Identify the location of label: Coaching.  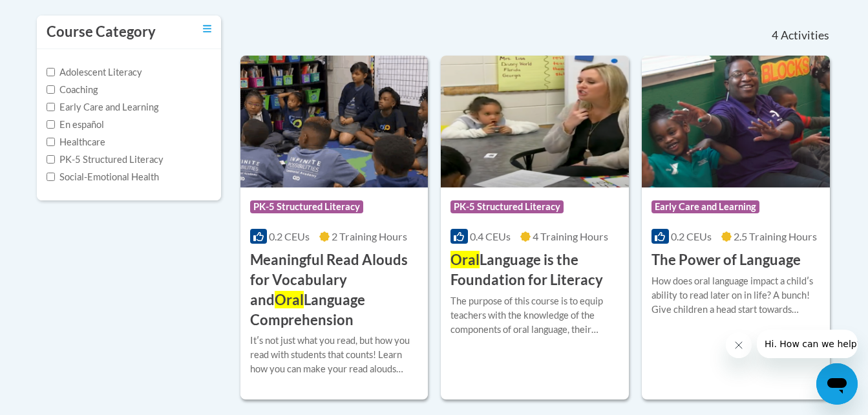
(71, 90).